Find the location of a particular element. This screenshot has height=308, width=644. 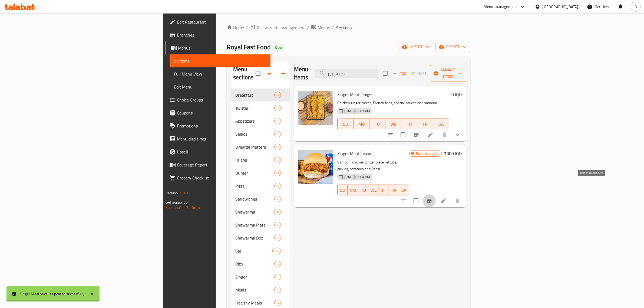

div: Breakfast is located at coordinates (255, 95).